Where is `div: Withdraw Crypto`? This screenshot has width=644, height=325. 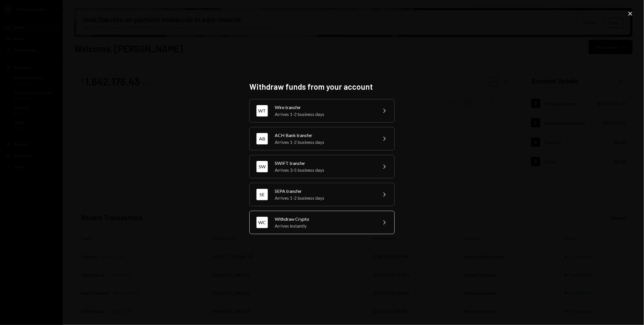
div: Withdraw Crypto is located at coordinates (324, 219).